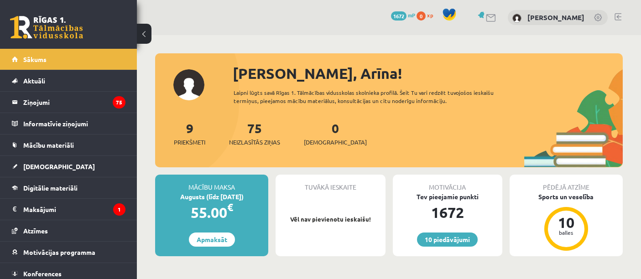 This screenshot has height=279, width=641. What do you see at coordinates (68, 231) in the screenshot?
I see `a: Atzīmes` at bounding box center [68, 231].